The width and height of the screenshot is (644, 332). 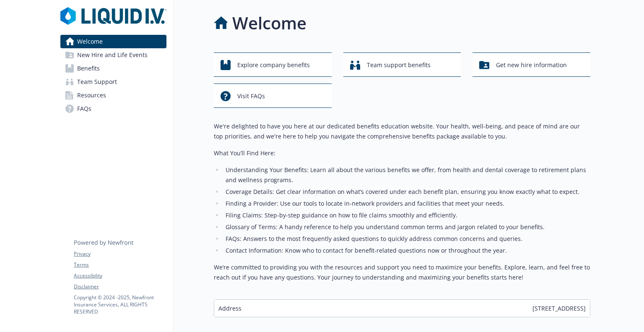 I want to click on li: Glossary of Terms: A handy reference to help you understand common terms and jargon related to yo..., so click(x=407, y=227).